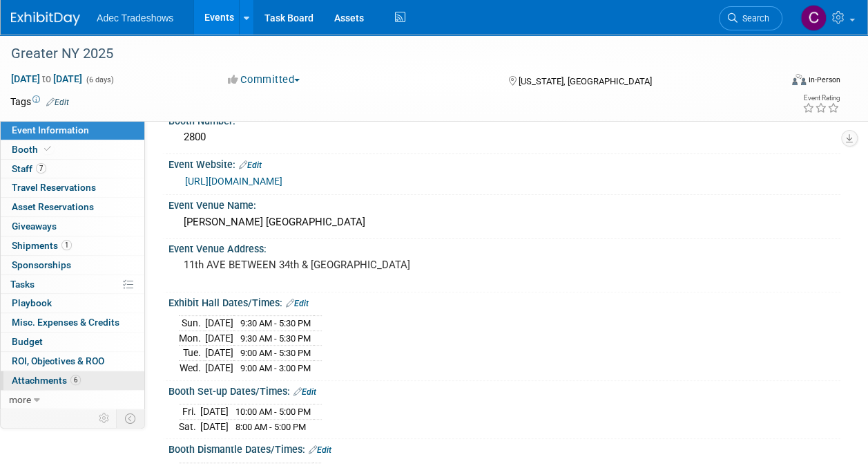 This screenshot has height=466, width=868. What do you see at coordinates (42, 265) in the screenshot?
I see `span: Sponsorships` at bounding box center [42, 265].